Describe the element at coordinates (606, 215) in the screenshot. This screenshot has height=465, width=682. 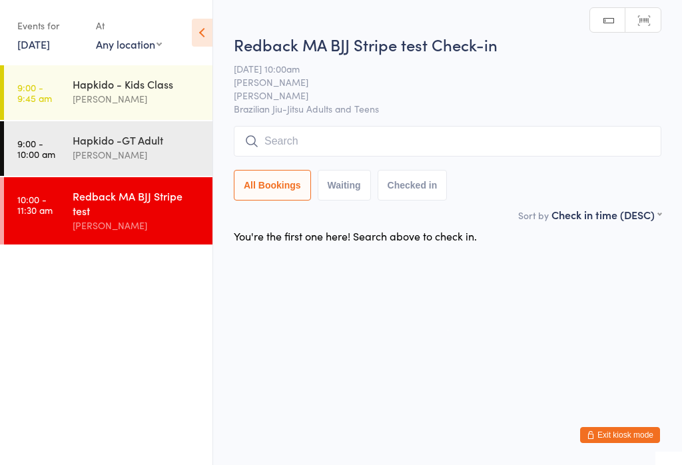
I see `div: Check in time (DESC)` at that location.